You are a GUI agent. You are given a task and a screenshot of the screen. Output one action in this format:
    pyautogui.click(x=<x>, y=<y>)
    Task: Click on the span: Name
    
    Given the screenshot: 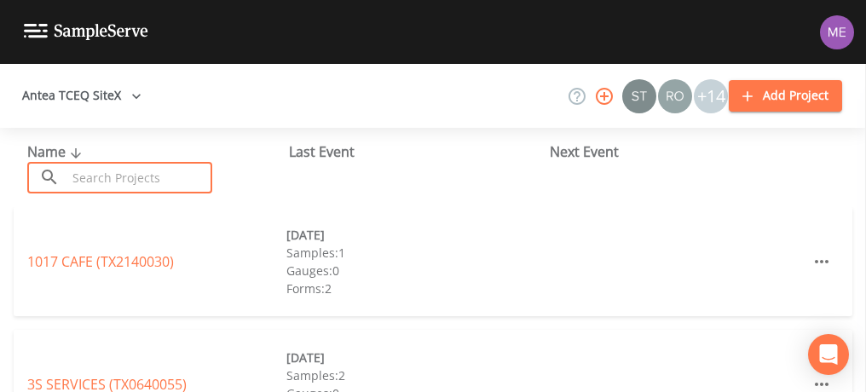 What is the action you would take?
    pyautogui.click(x=56, y=152)
    